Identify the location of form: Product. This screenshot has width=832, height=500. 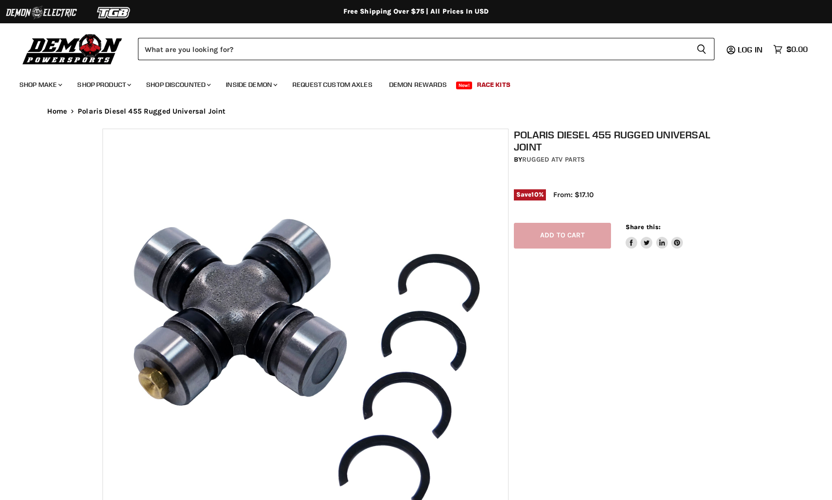
(426, 49).